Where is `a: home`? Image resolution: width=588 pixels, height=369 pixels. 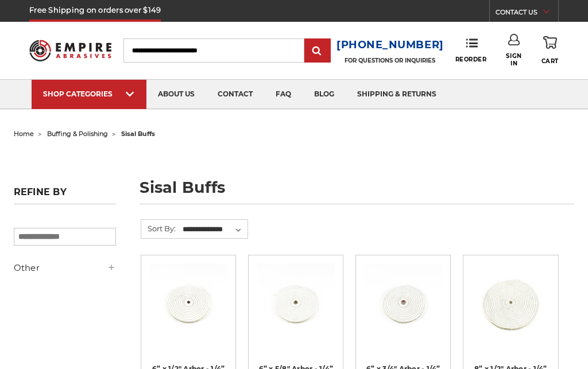
a: home is located at coordinates (24, 133).